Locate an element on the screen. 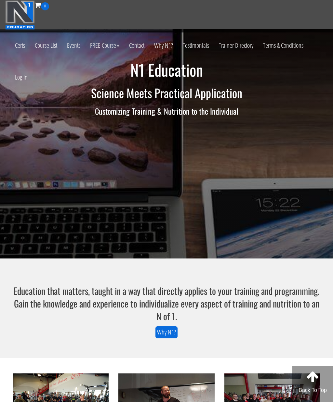 The height and width of the screenshot is (402, 333). h3: Customizing Training & Nutrition to the Individual is located at coordinates (166, 111).